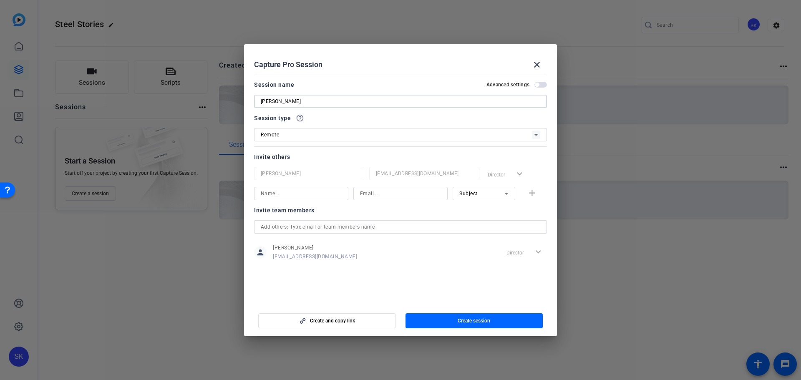 This screenshot has height=380, width=801. What do you see at coordinates (401, 157) in the screenshot?
I see `div: Invite others` at bounding box center [401, 157].